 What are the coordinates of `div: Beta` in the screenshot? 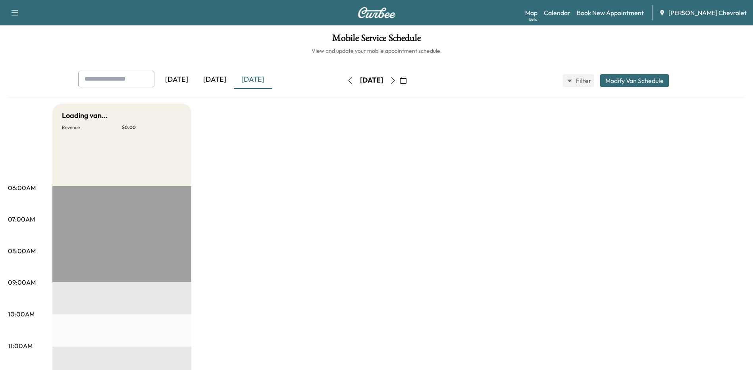 It's located at (533, 19).